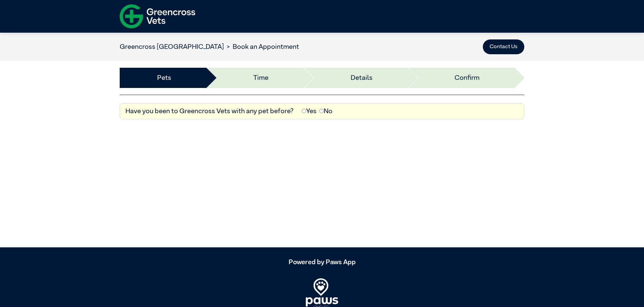 This screenshot has height=307, width=644. Describe the element at coordinates (209, 47) in the screenshot. I see `nav: breadcrumb` at that location.